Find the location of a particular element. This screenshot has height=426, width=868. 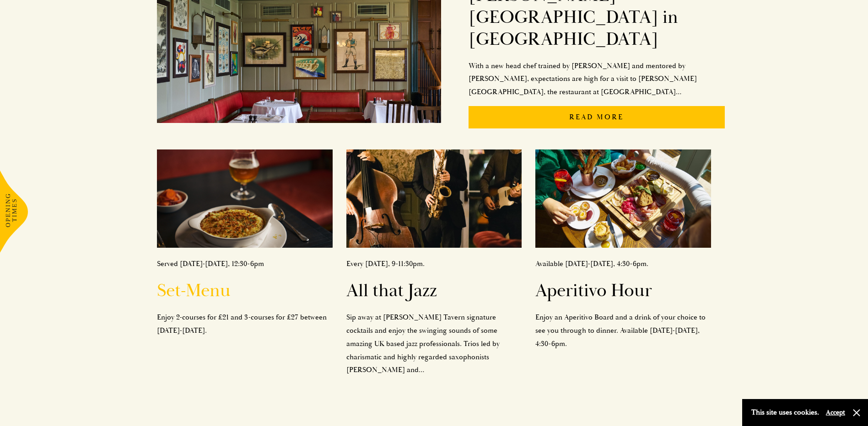

h2: Set-Menu is located at coordinates (244, 291).